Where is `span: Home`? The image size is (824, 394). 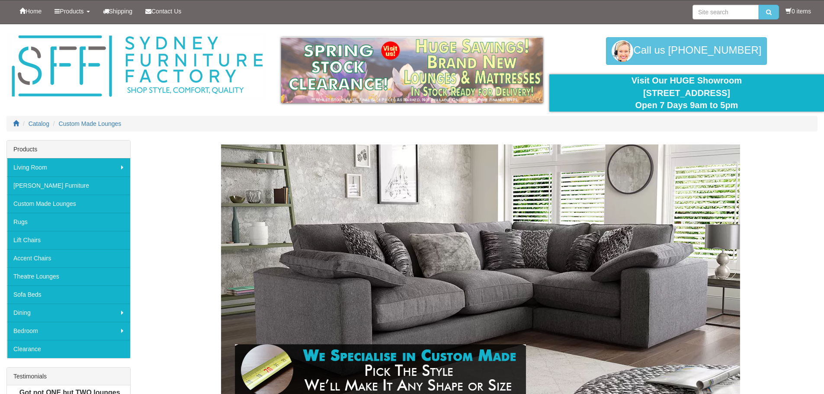
span: Home is located at coordinates (33, 11).